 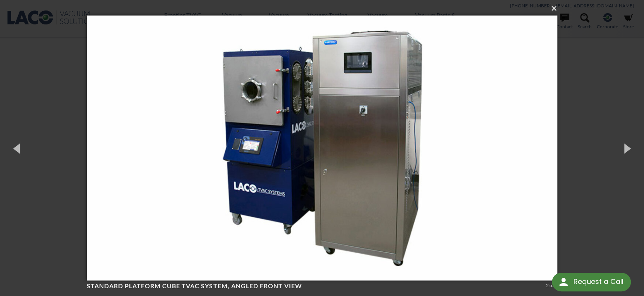 I want to click on button: Next (Right arrow key), so click(x=627, y=148).